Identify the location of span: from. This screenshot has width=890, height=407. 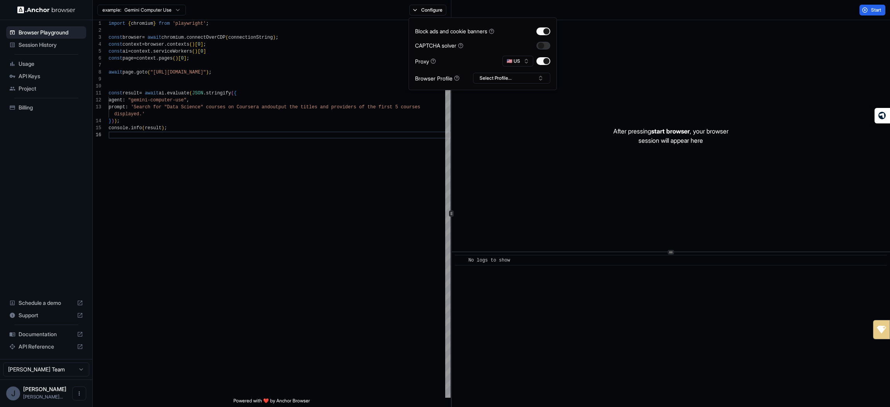
(164, 24).